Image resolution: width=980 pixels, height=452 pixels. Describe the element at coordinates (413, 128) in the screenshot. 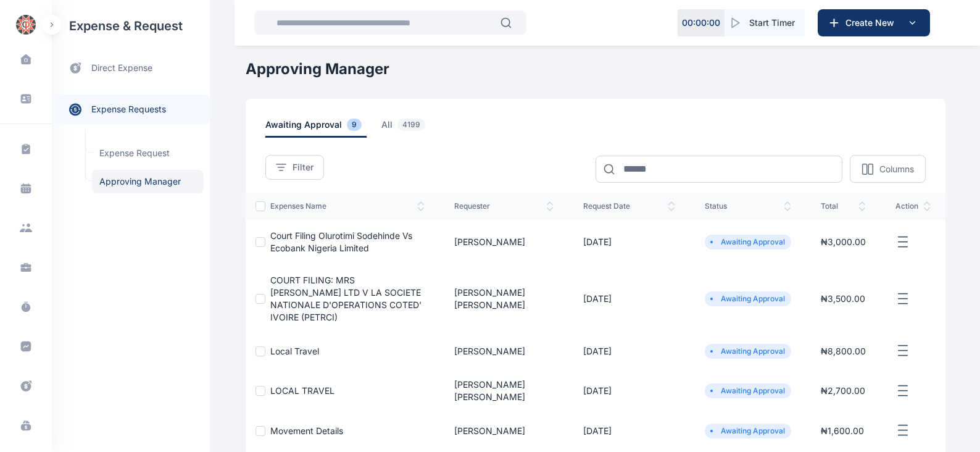

I see `a: all4199` at that location.